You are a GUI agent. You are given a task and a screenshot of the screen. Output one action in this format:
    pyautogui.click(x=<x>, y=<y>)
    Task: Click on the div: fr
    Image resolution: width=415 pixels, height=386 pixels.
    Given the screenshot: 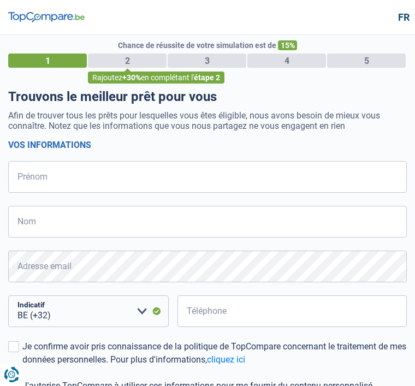 What is the action you would take?
    pyautogui.click(x=402, y=17)
    